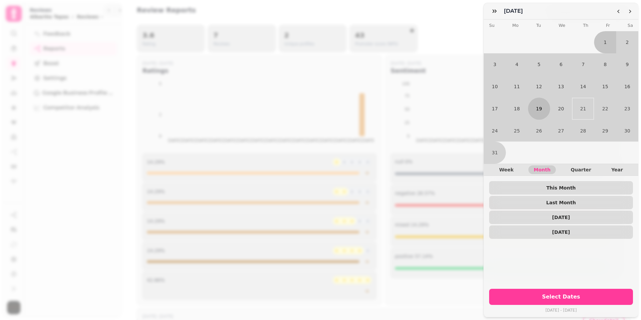 Image resolution: width=641 pixels, height=320 pixels. I want to click on button: Monday, August 4th, 2025, selected, so click(517, 64).